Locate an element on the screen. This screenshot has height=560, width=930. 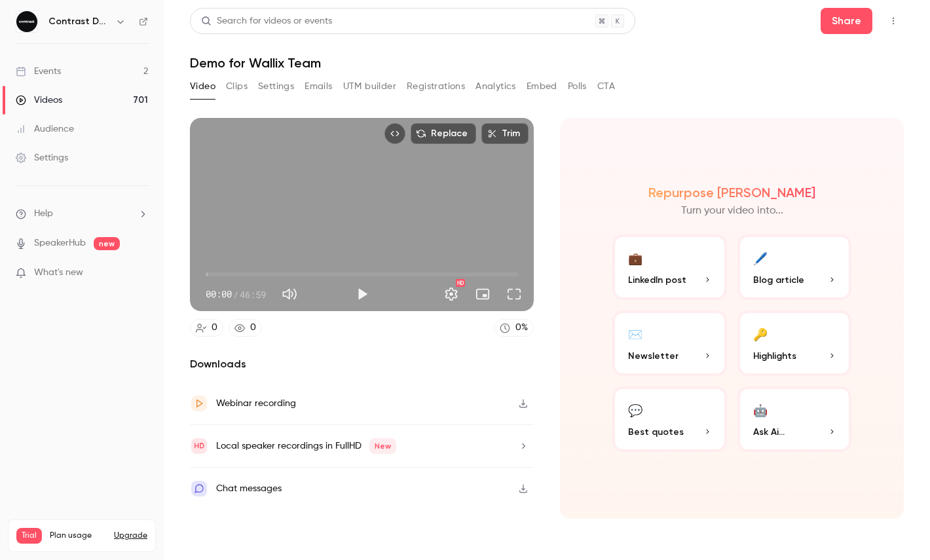
div: Local speaker recordings in FullHD is located at coordinates (306, 446).